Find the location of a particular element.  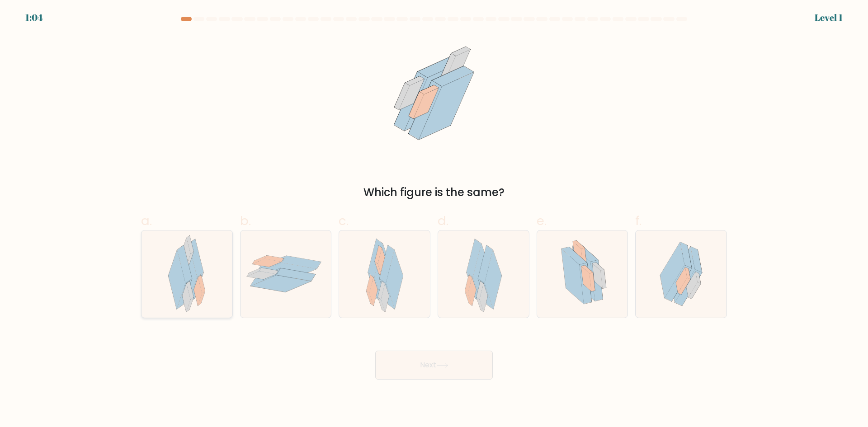

span: e. is located at coordinates (542, 221).